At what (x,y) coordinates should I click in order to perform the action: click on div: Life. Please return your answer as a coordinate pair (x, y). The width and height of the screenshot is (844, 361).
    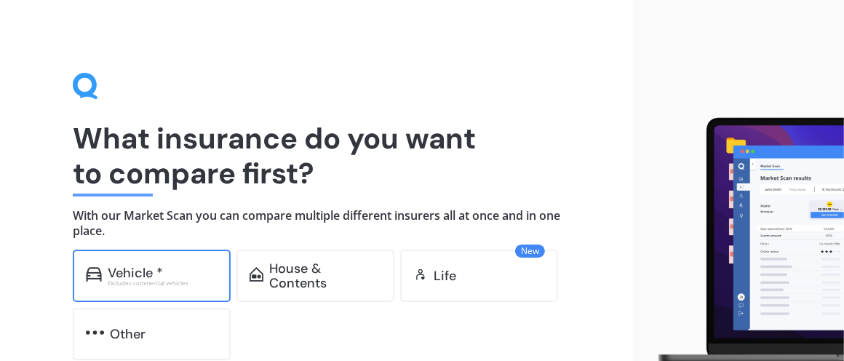
    Looking at the image, I should click on (445, 276).